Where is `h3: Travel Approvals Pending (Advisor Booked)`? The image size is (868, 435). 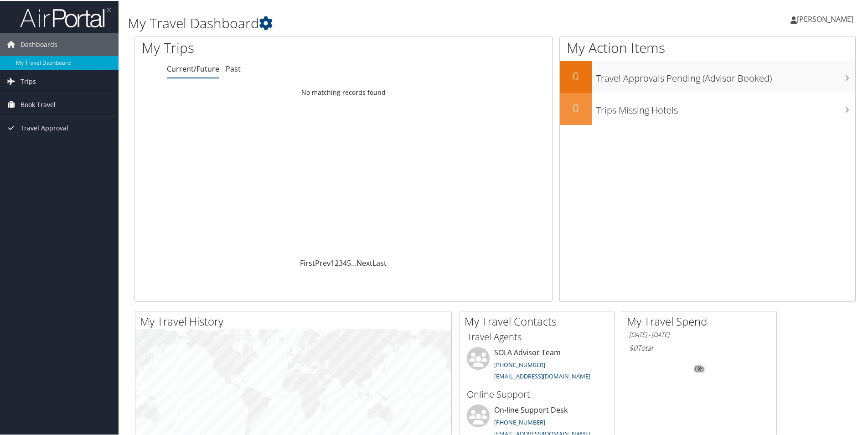 h3: Travel Approvals Pending (Advisor Booked) is located at coordinates (726, 75).